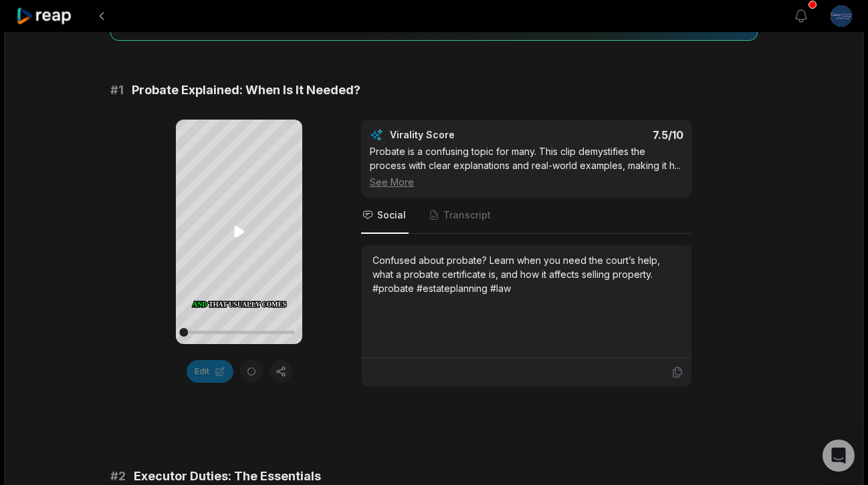 The height and width of the screenshot is (485, 868). I want to click on span: Transcript, so click(466, 215).